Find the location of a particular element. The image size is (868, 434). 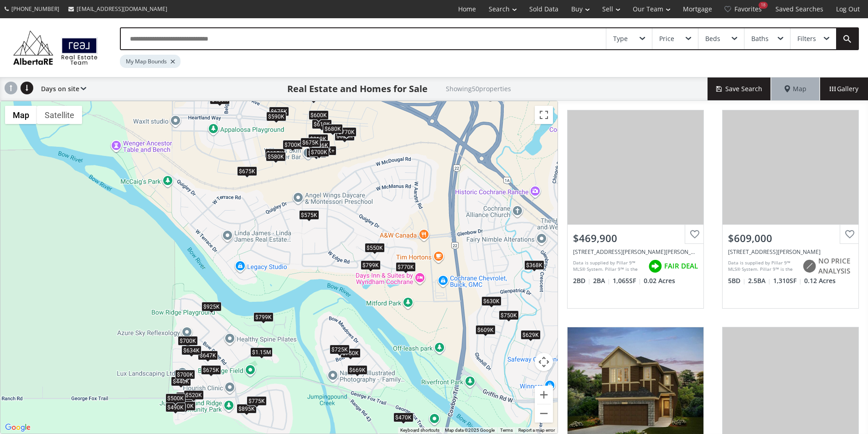

h1: Real Estate and Homes for Sale is located at coordinates (357, 89).